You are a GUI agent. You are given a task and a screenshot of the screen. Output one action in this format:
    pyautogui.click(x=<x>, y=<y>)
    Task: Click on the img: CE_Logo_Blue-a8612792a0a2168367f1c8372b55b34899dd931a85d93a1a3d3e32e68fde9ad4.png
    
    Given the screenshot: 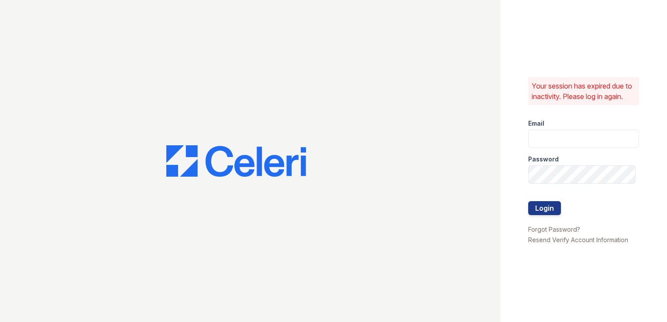 What is the action you would take?
    pyautogui.click(x=236, y=161)
    